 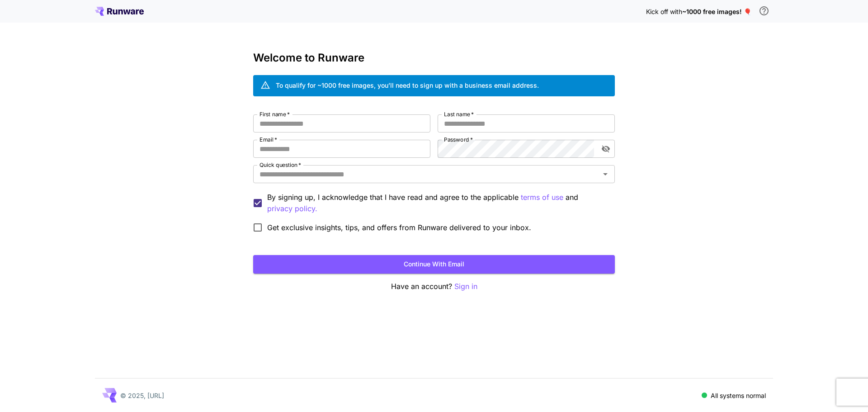 I want to click on button: Sign in, so click(x=465, y=286).